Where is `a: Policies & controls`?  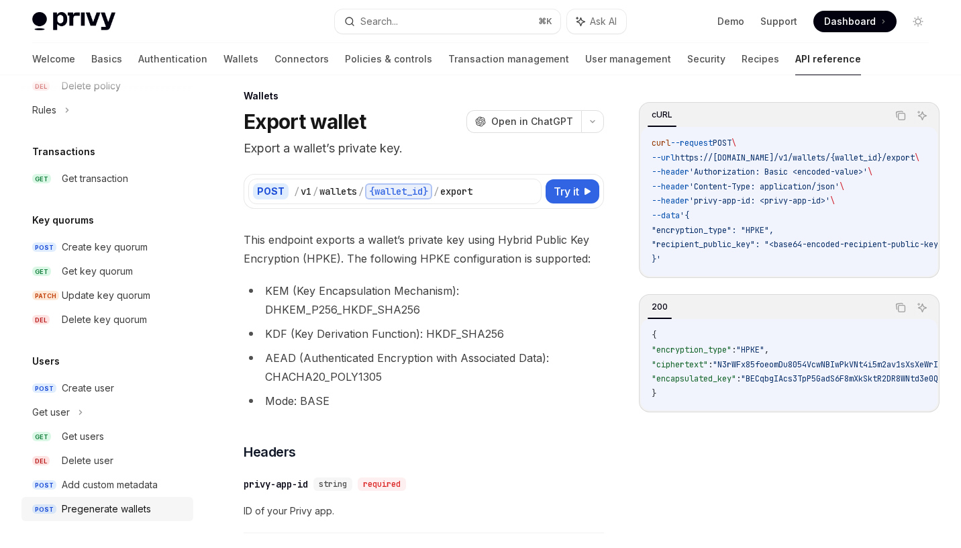 a: Policies & controls is located at coordinates (389, 59).